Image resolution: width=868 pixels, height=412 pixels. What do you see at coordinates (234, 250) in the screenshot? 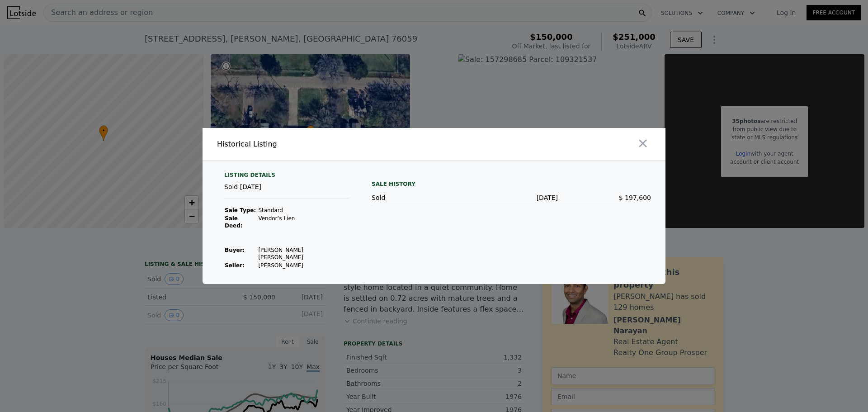
I see `strong: Buyer :` at bounding box center [234, 250].